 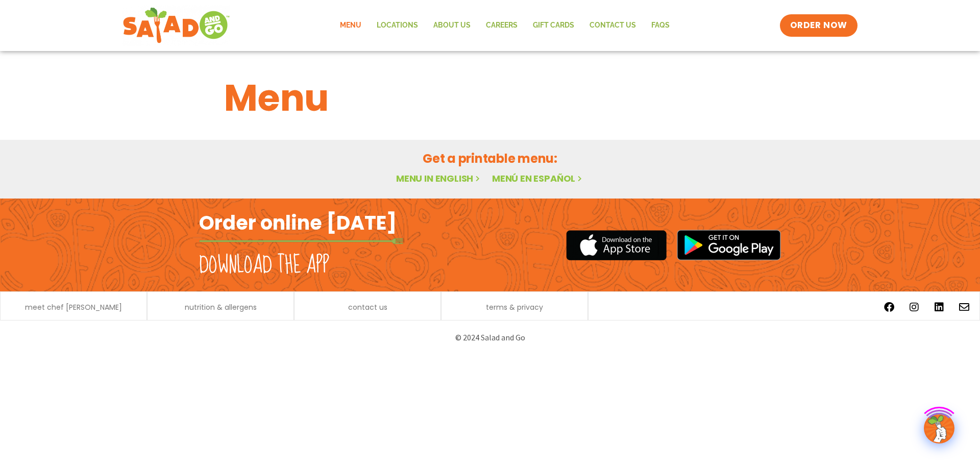 What do you see at coordinates (538, 178) in the screenshot?
I see `a: Menú en español` at bounding box center [538, 178].